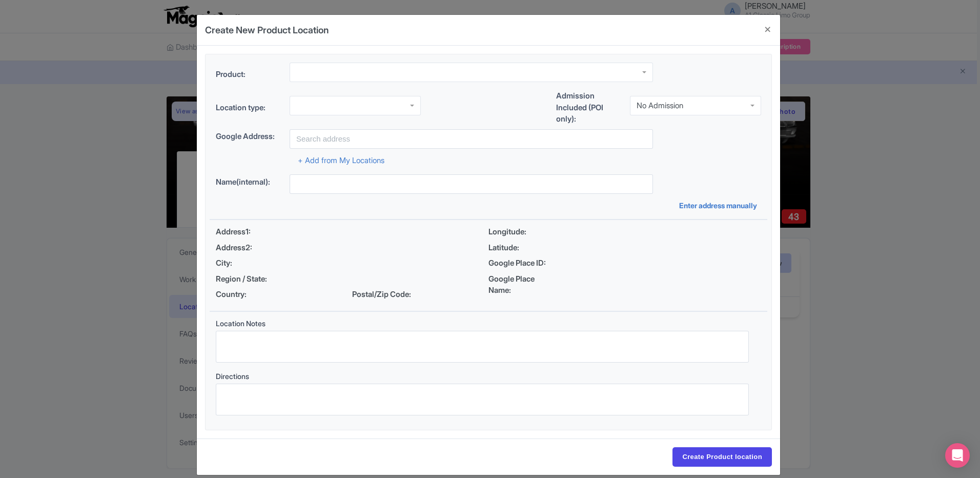  What do you see at coordinates (720, 205) in the screenshot?
I see `a: Enter address manually` at bounding box center [720, 205].